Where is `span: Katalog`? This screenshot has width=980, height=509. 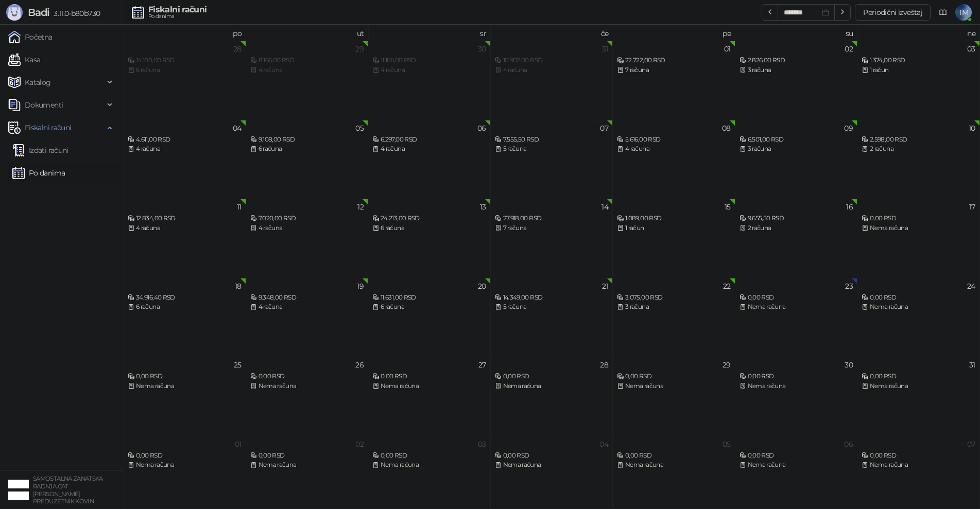
span: Katalog is located at coordinates (38, 83).